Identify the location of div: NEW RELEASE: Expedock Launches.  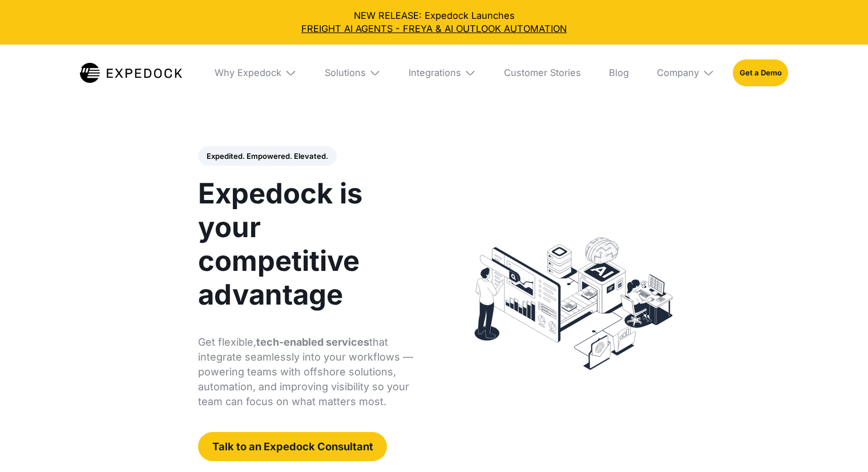
(434, 22).